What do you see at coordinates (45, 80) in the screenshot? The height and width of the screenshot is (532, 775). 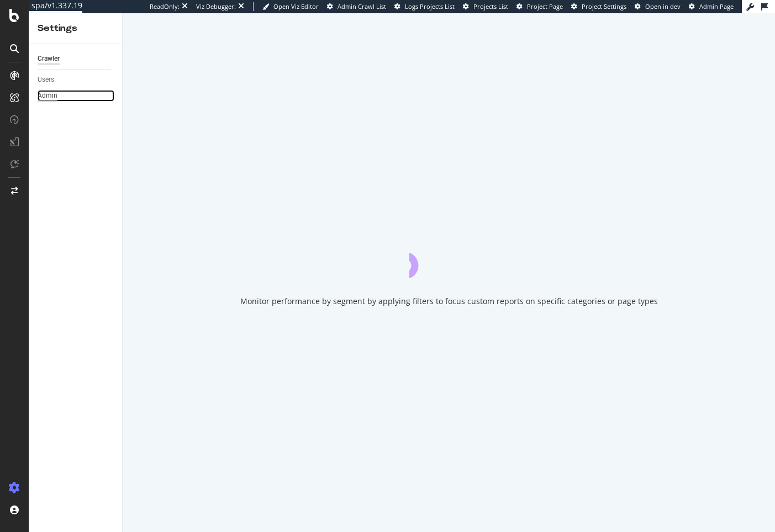 I see `div: Users` at bounding box center [45, 80].